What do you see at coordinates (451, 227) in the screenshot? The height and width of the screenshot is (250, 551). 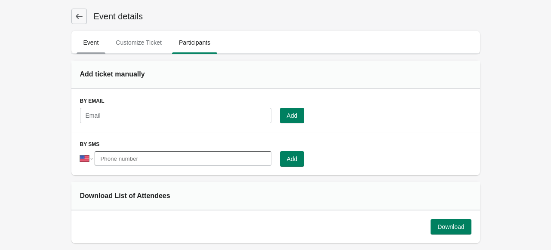 I see `button: Download` at bounding box center [451, 227].